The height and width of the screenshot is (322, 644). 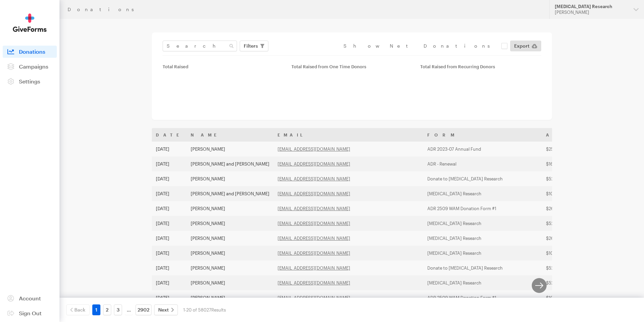 What do you see at coordinates (570, 194) in the screenshot?
I see `td: $100.00` at bounding box center [570, 194].